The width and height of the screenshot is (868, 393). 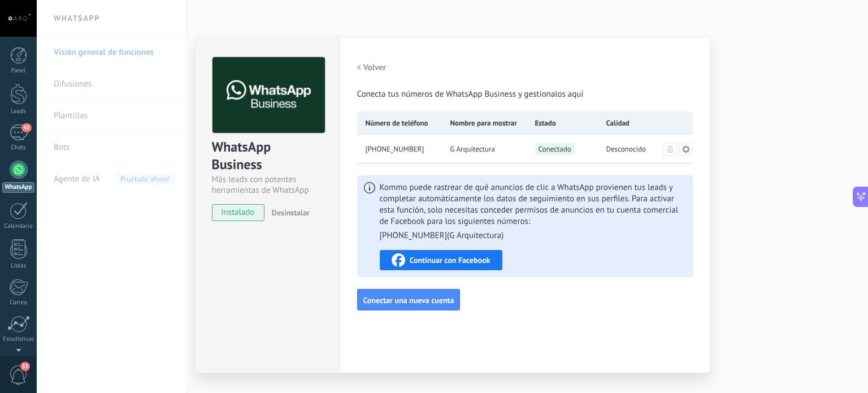 What do you see at coordinates (372, 68) in the screenshot?
I see `button: < Volver` at bounding box center [372, 68].